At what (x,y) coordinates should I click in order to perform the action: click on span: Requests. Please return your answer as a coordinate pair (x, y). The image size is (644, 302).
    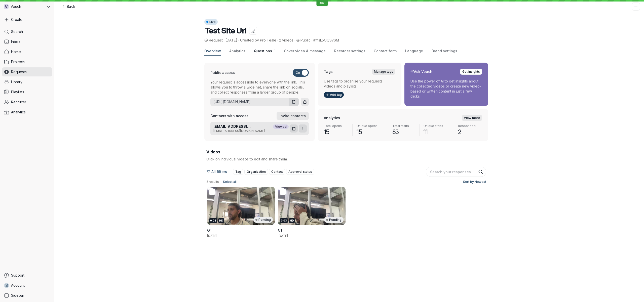
    Looking at the image, I should click on (19, 72).